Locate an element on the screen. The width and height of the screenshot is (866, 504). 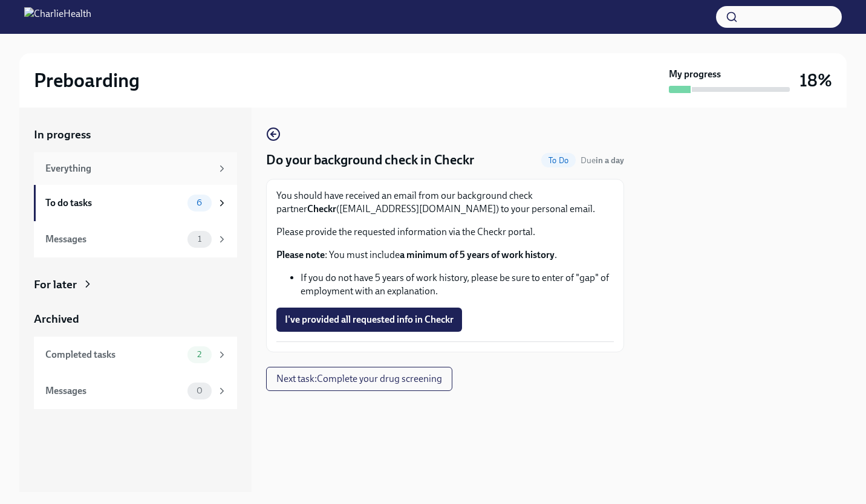
p: Please provide the requested information via the Checkr portal. is located at coordinates (445, 232).